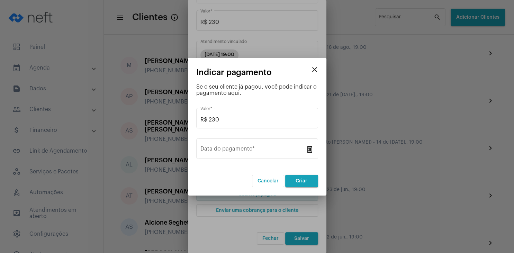 The height and width of the screenshot is (253, 514). Describe the element at coordinates (257, 120) in the screenshot. I see `input: Valor` at that location.